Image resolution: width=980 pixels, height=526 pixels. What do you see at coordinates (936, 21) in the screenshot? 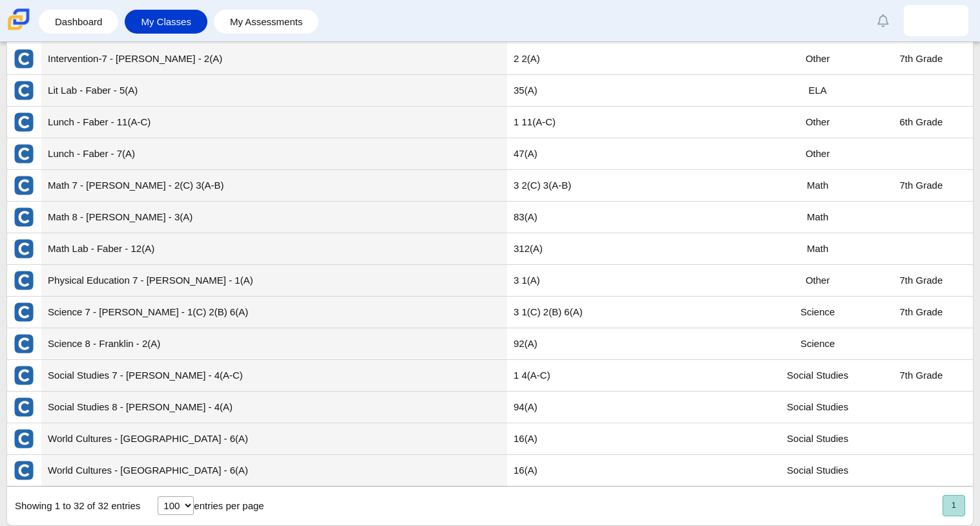
I see `img: felipe.montes.Ylnpdr` at bounding box center [936, 21].